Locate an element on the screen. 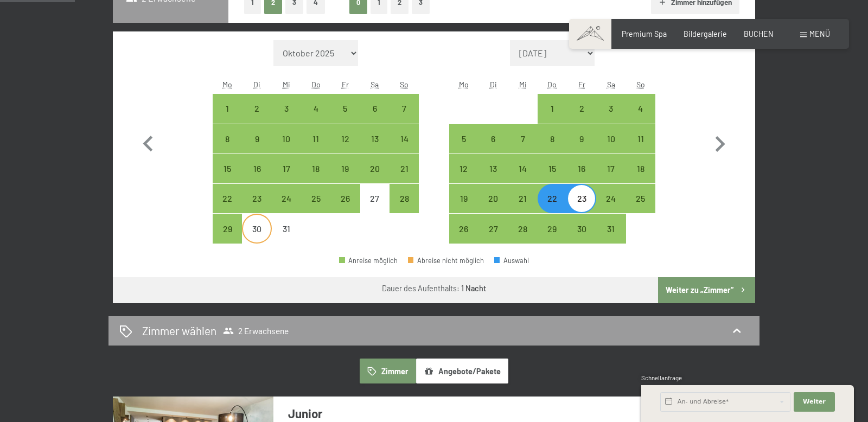  div: 5 is located at coordinates (345, 118).